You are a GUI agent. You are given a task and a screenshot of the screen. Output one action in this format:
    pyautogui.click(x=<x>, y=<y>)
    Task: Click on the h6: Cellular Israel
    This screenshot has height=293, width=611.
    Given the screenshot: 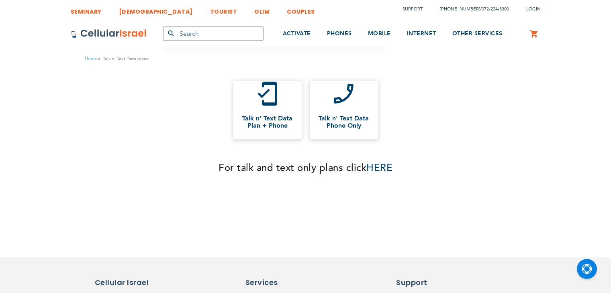 What is the action you would take?
    pyautogui.click(x=129, y=283)
    